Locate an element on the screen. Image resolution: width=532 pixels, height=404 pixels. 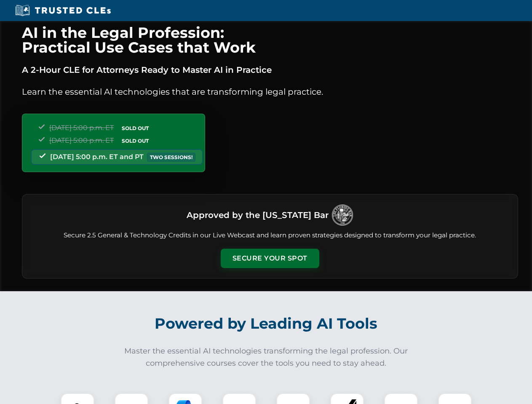
p: Learn the essential AI technologies that are transforming legal practice. is located at coordinates (270, 92).